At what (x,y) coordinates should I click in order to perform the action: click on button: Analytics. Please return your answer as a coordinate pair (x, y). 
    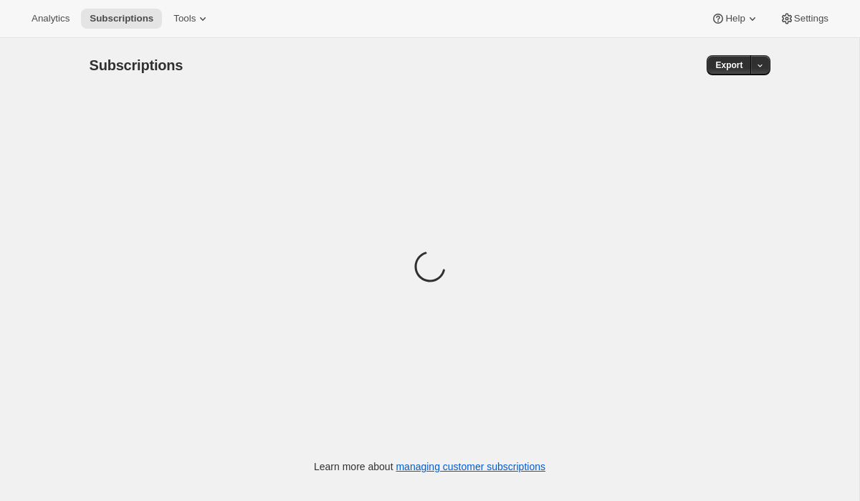
    Looking at the image, I should click on (50, 19).